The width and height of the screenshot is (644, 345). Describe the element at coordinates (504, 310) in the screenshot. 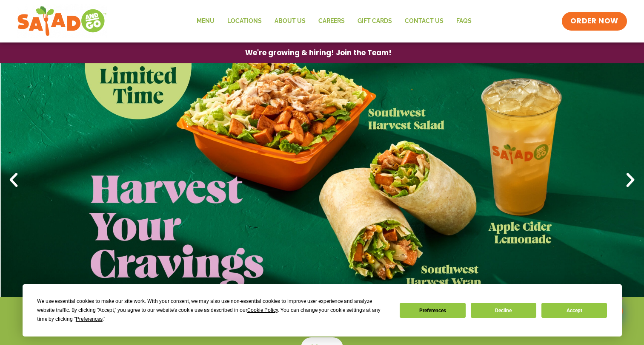

I see `button: Decline` at that location.